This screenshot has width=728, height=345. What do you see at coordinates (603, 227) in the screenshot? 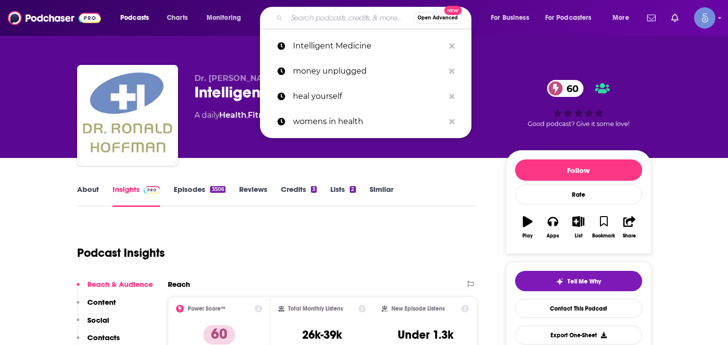
I see `button: Bookmark` at bounding box center [603, 227].